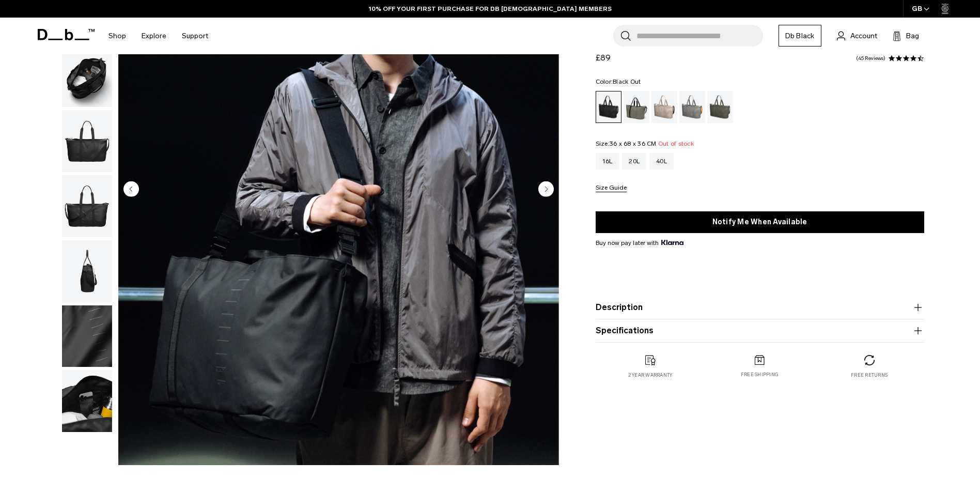 Image resolution: width=980 pixels, height=493 pixels. What do you see at coordinates (912, 36) in the screenshot?
I see `span: Bag` at bounding box center [912, 36].